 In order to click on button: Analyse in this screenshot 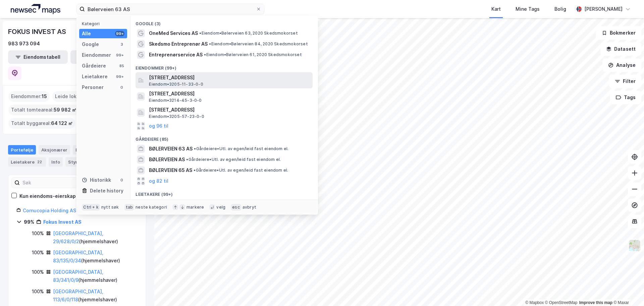, I will do `click(622, 65)`.